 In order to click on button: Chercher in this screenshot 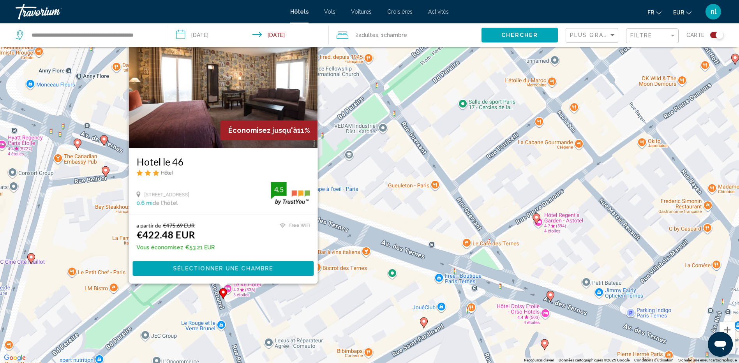, I will do `click(519, 35)`.